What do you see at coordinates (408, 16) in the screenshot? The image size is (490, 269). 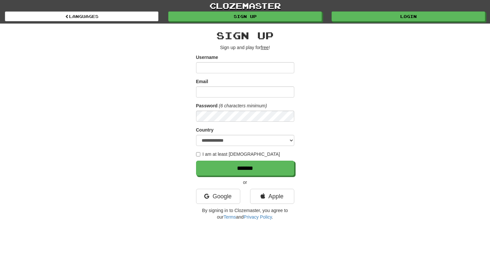 I see `a: Login` at bounding box center [408, 16].